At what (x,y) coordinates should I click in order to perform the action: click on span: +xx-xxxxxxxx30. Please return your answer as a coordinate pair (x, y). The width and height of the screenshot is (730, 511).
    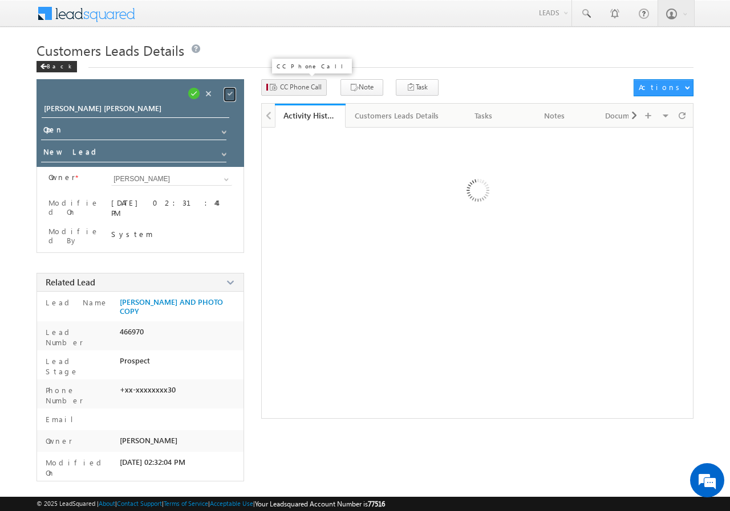
    Looking at the image, I should click on (148, 390).